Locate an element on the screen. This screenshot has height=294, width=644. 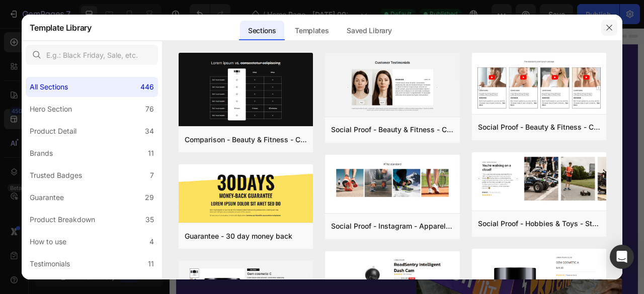
div: Hero Section is located at coordinates (51, 109).